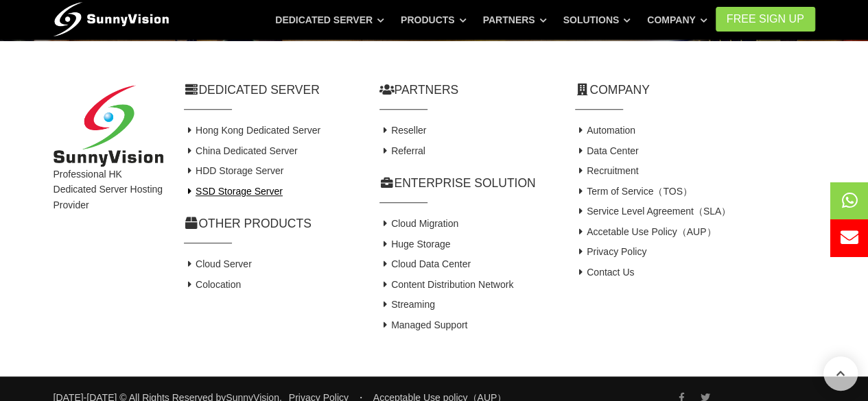 Image resolution: width=868 pixels, height=401 pixels. I want to click on a: Colocation, so click(213, 285).